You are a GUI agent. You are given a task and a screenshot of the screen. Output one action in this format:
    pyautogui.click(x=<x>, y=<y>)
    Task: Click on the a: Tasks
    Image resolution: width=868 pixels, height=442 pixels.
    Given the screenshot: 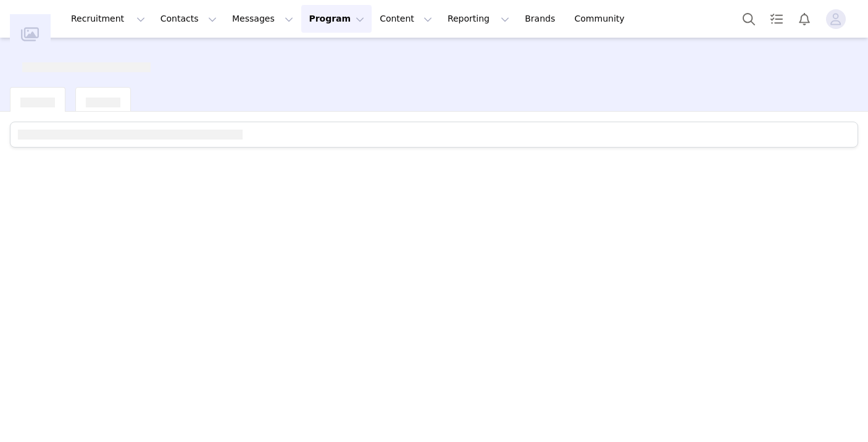 What is the action you would take?
    pyautogui.click(x=777, y=19)
    